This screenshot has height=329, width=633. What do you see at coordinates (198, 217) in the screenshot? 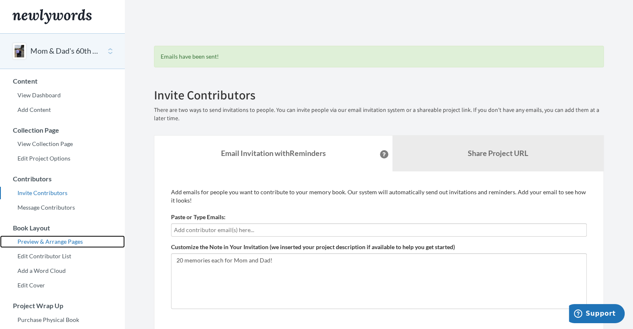
I see `label: Paste or Type Emails:` at bounding box center [198, 217].